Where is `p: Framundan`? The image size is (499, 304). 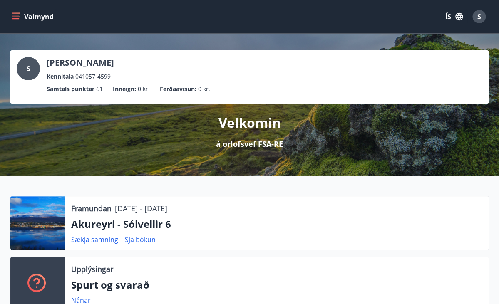
p: Framundan is located at coordinates (91, 208).